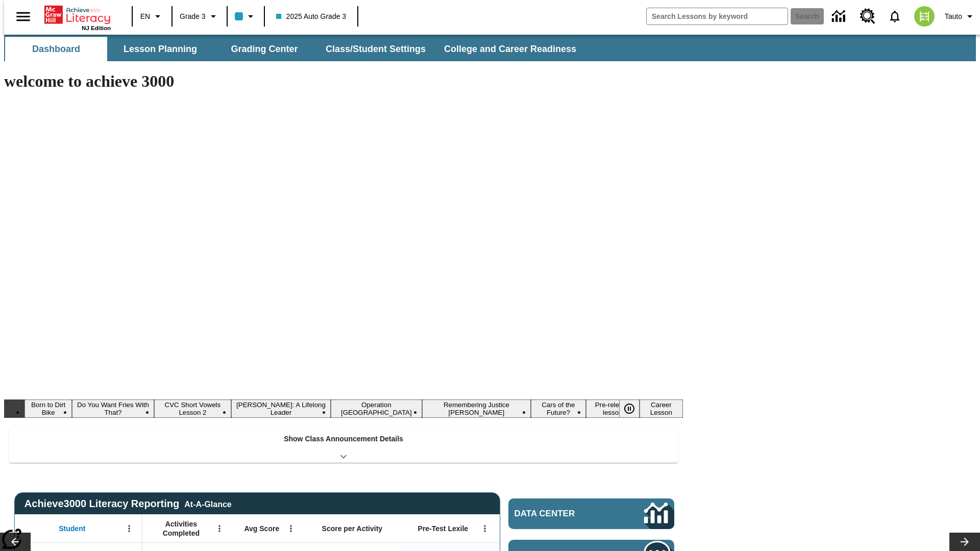 The width and height of the screenshot is (980, 551). Describe the element at coordinates (661, 409) in the screenshot. I see `button: Slide 9 Career Lesson` at that location.